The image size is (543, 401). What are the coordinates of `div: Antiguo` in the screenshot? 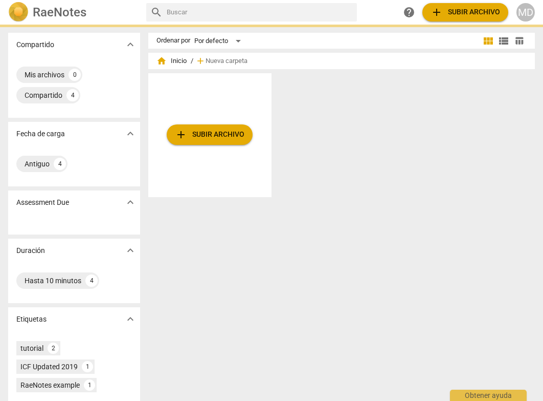 It's located at (37, 164).